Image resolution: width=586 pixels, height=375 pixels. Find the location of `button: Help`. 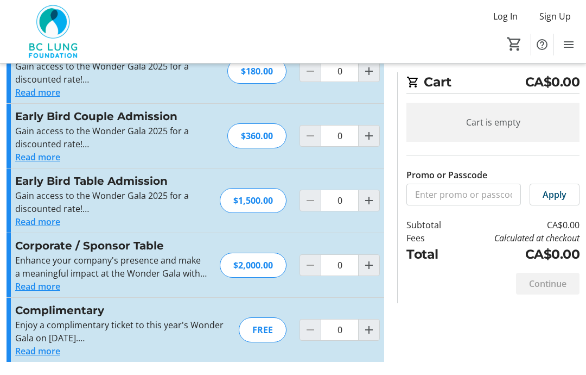

button: Help is located at coordinates (542, 45).